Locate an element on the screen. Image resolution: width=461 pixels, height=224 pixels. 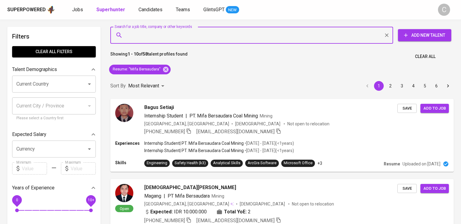
div: Analytical Skills is located at coordinates (227, 163).